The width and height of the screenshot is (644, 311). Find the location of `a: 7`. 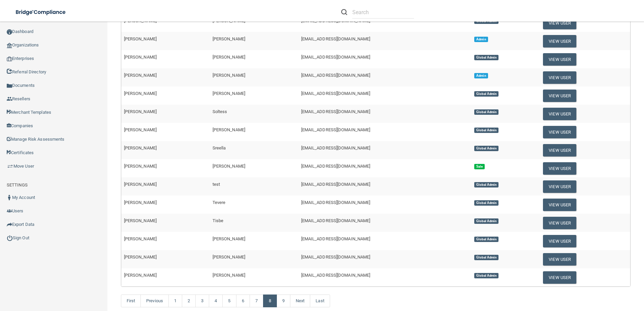

a: 7 is located at coordinates (257, 301).